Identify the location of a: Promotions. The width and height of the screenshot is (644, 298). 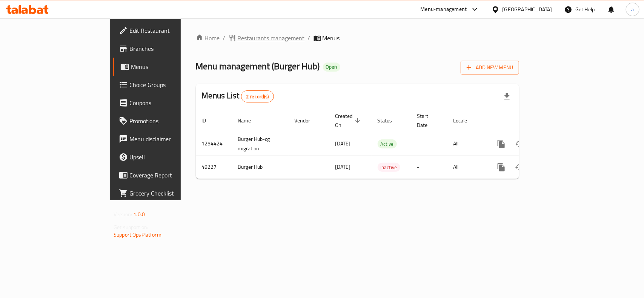
(165, 121).